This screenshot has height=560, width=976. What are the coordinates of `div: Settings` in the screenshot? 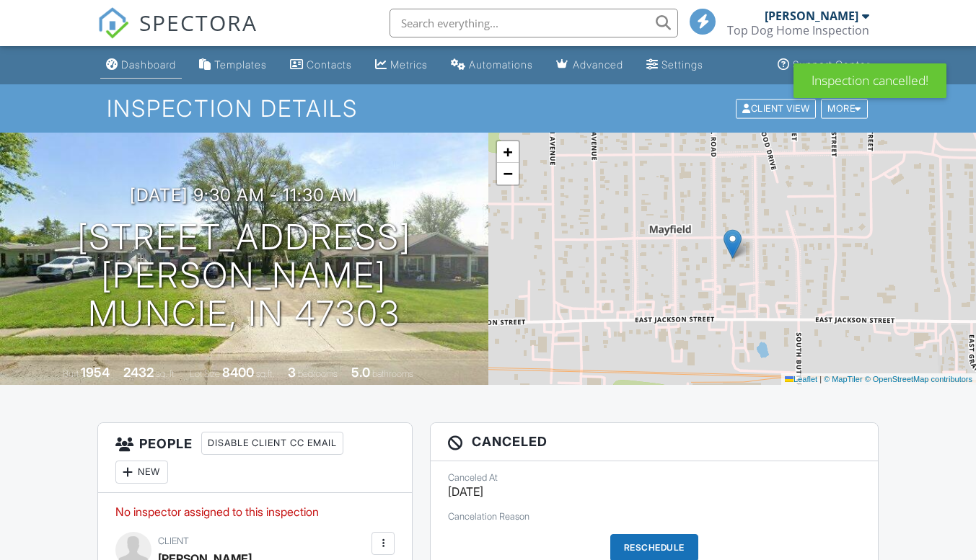 It's located at (682, 64).